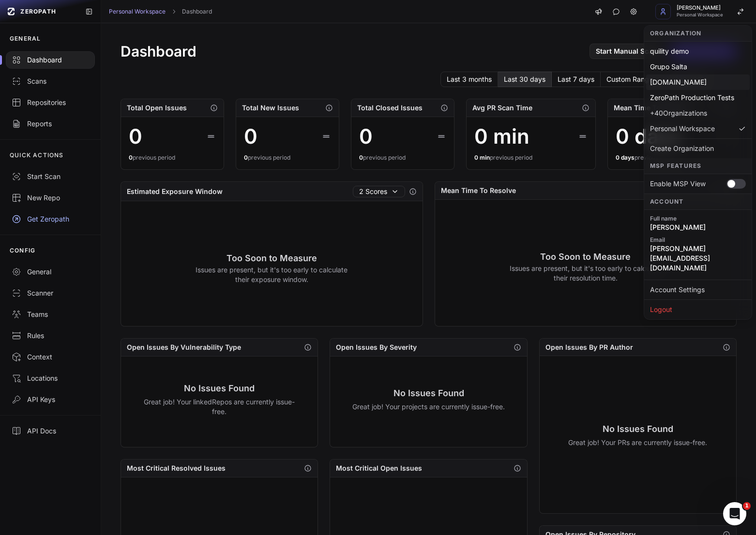 This screenshot has width=756, height=535. Describe the element at coordinates (176, 468) in the screenshot. I see `h2: Most Critical Resolved Issues` at that location.